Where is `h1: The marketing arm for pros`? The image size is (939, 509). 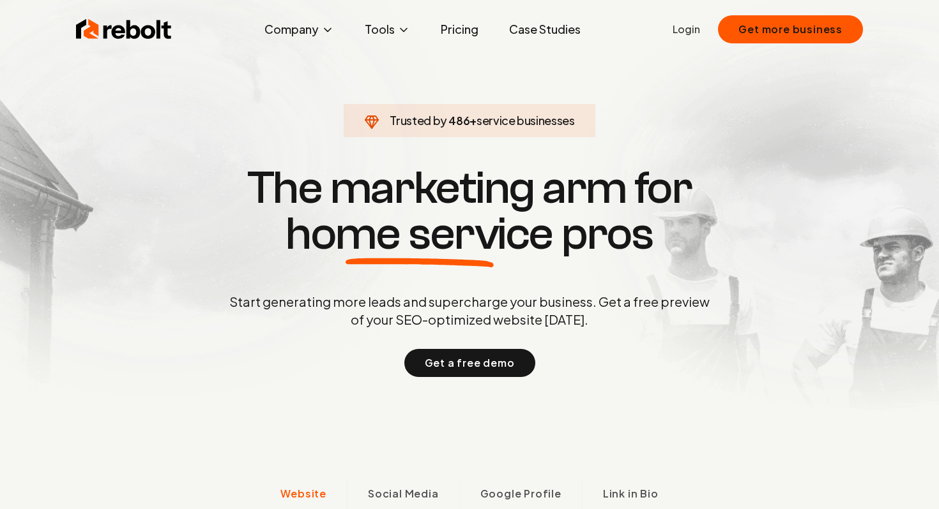 h1: The marketing arm for pros is located at coordinates (469, 211).